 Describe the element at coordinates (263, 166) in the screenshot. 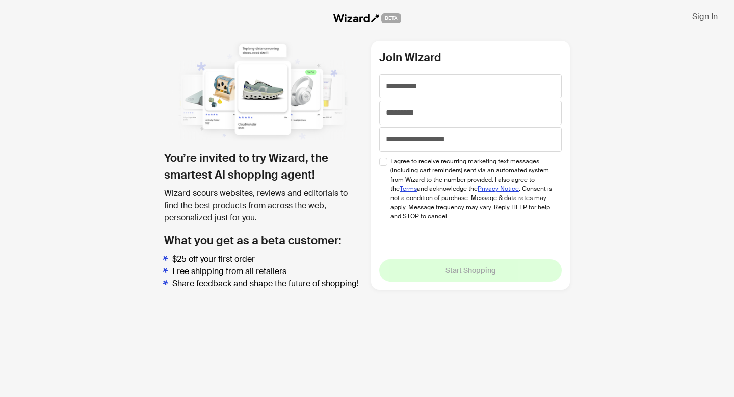

I see `h1: You’re invited to try Wizard, the smartest AI shopping agent!` at that location.